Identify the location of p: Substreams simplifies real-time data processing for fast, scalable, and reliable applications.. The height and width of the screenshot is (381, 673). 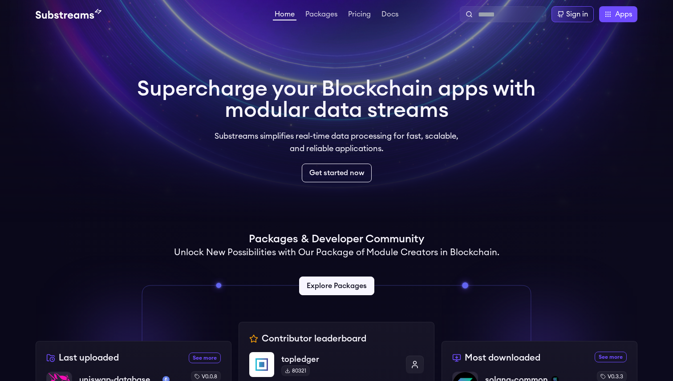
(336, 142).